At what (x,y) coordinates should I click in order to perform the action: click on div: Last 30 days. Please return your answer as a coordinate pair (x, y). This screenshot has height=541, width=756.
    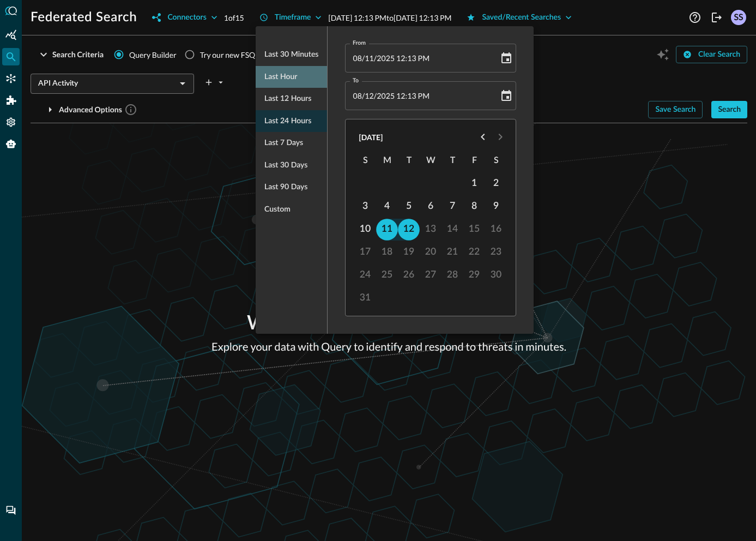
    Looking at the image, I should click on (291, 165).